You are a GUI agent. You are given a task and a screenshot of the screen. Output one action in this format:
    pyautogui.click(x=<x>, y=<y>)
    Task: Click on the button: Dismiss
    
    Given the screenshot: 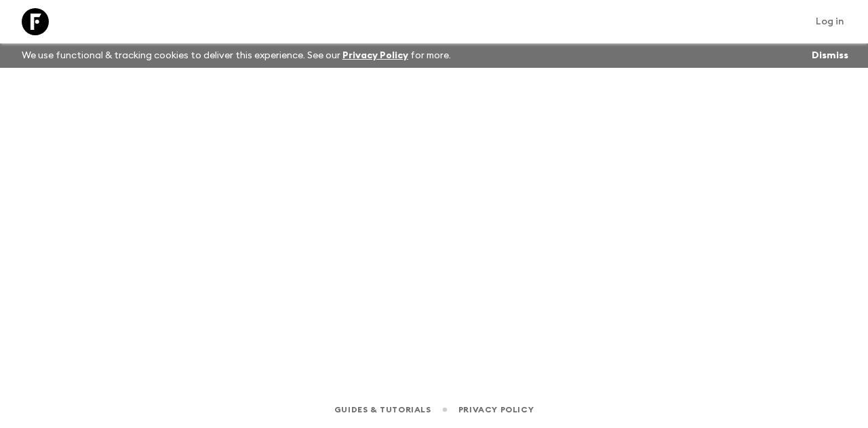 What is the action you would take?
    pyautogui.click(x=830, y=56)
    